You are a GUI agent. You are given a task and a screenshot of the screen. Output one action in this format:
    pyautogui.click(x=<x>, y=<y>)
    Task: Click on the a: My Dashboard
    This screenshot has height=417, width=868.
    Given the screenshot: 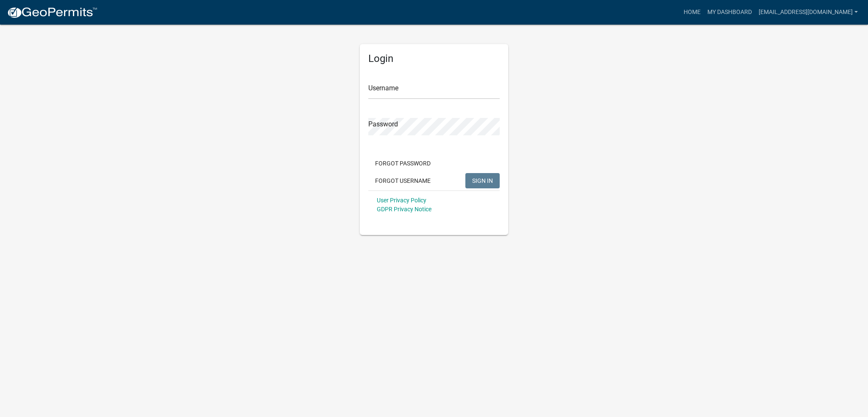 What is the action you would take?
    pyautogui.click(x=729, y=12)
    